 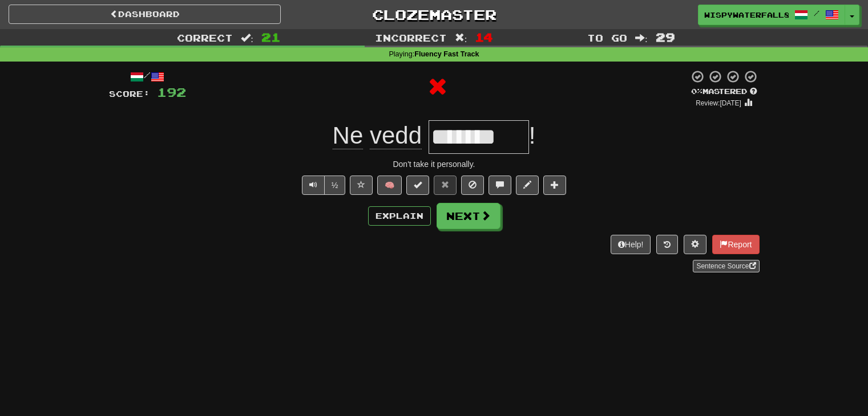 I want to click on button: Explain, so click(x=400, y=216).